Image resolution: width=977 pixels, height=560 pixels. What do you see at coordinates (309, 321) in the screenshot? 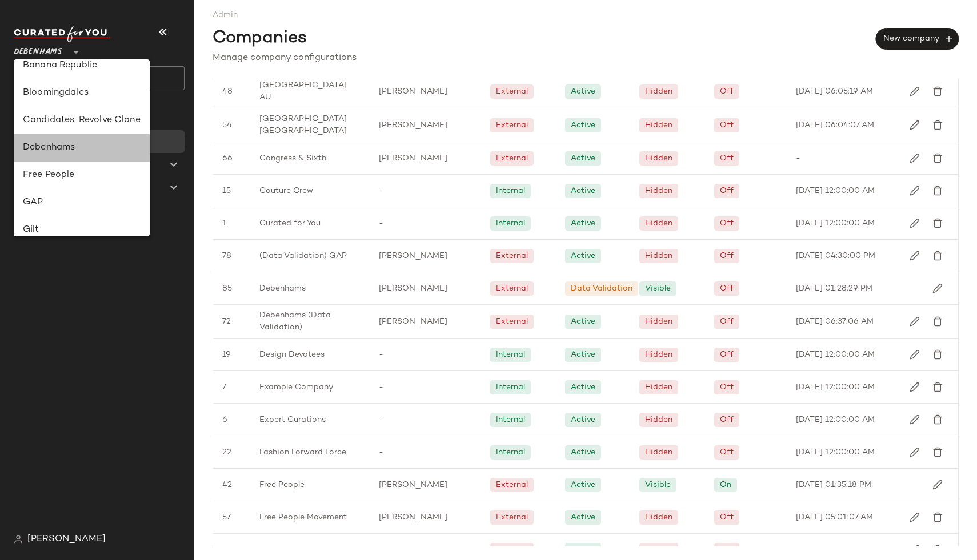
I see `span: Debenhams (Data Validation)` at bounding box center [309, 321].